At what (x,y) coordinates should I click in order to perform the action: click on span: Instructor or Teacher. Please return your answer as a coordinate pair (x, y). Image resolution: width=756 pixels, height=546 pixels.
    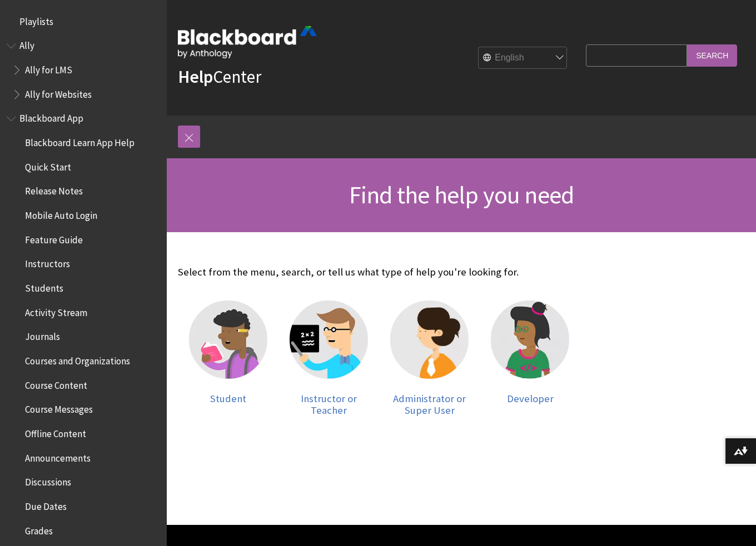
    Looking at the image, I should click on (329, 404).